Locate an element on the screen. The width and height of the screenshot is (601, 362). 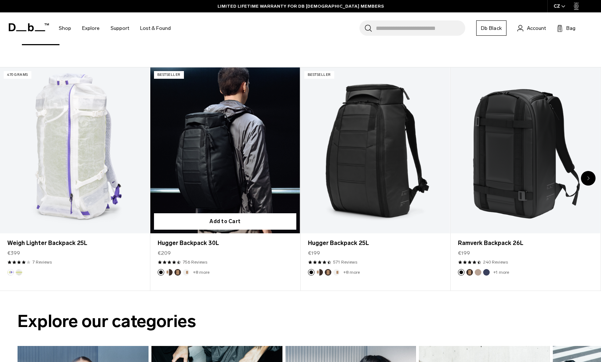
div: 4 / 20 is located at coordinates (526, 179).